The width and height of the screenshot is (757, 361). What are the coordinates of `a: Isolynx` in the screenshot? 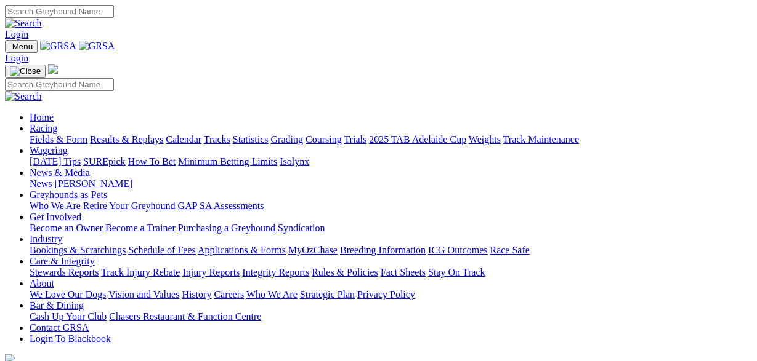 It's located at (294, 161).